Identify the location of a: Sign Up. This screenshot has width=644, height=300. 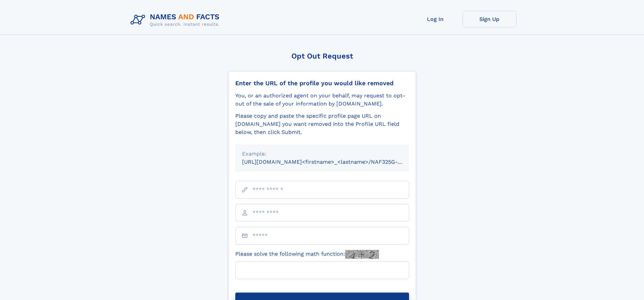
(490, 19).